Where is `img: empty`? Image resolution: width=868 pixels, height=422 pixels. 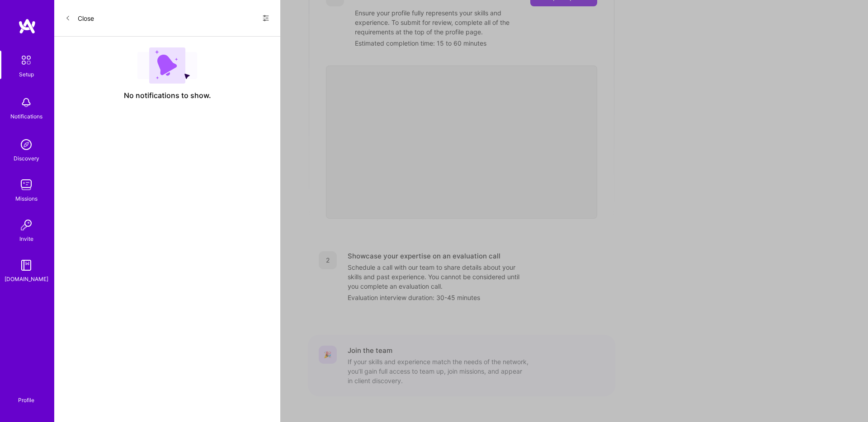 img: empty is located at coordinates (167, 66).